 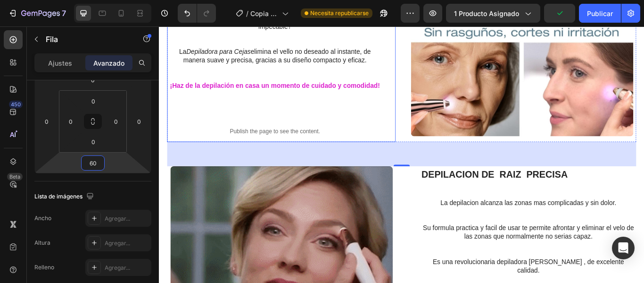 What do you see at coordinates (340, 12) in the screenshot?
I see `font: Necesita republicarse` at bounding box center [340, 12].